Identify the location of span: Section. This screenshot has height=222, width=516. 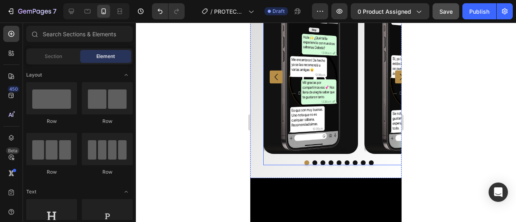
(53, 56).